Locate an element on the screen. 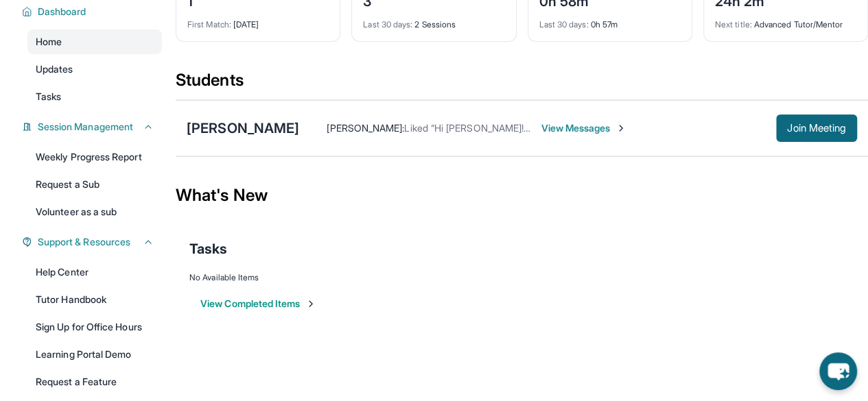 This screenshot has width=868, height=401. span: Next title : is located at coordinates (734, 24).